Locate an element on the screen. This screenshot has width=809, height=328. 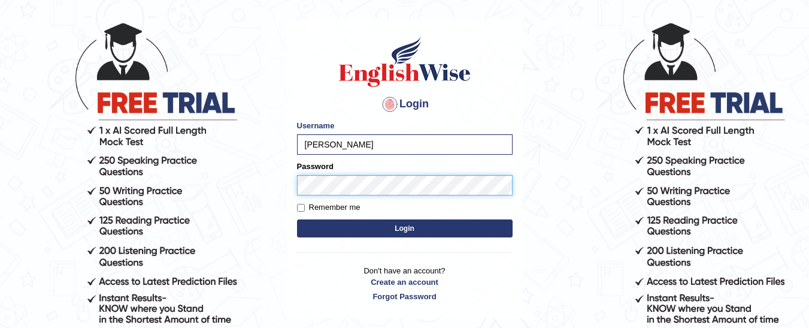
input: Remember me is located at coordinates (301, 207).